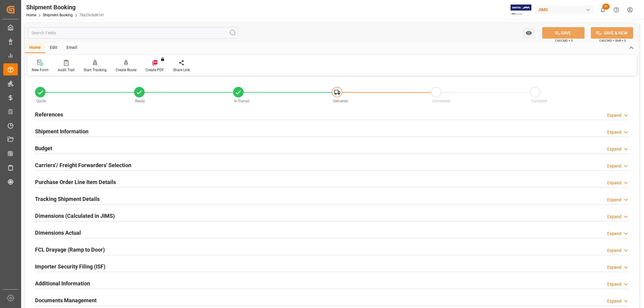 The width and height of the screenshot is (644, 308). What do you see at coordinates (564, 33) in the screenshot?
I see `button: SAVE` at bounding box center [564, 33].